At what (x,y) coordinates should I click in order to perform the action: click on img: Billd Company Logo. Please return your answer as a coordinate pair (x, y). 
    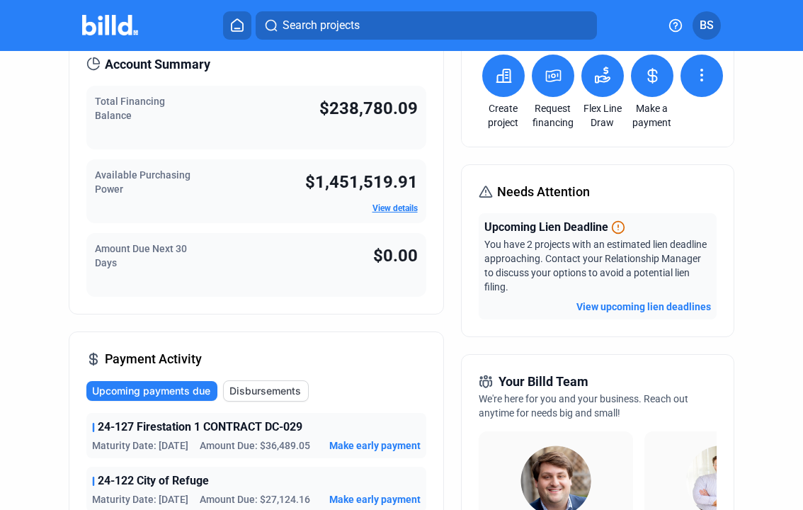
    Looking at the image, I should click on (110, 25).